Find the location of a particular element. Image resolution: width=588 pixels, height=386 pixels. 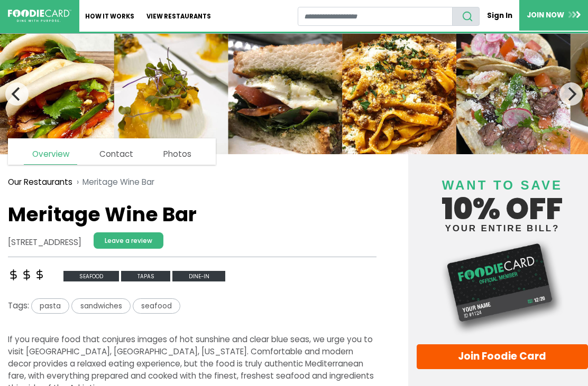

li: Meritage Wine Bar is located at coordinates (113, 182).